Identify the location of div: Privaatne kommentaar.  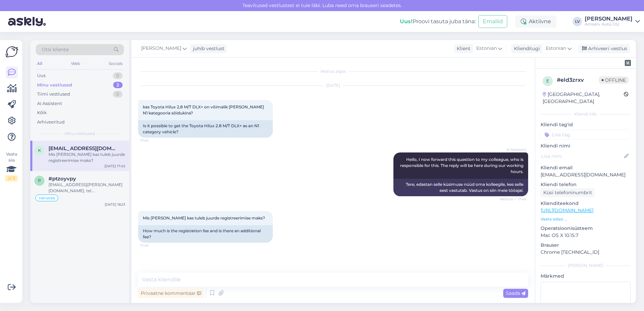
(171, 294).